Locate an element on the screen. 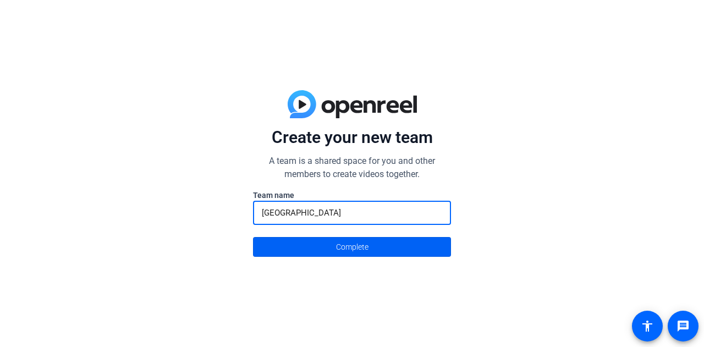 The image size is (704, 347). label: Team name is located at coordinates (352, 195).